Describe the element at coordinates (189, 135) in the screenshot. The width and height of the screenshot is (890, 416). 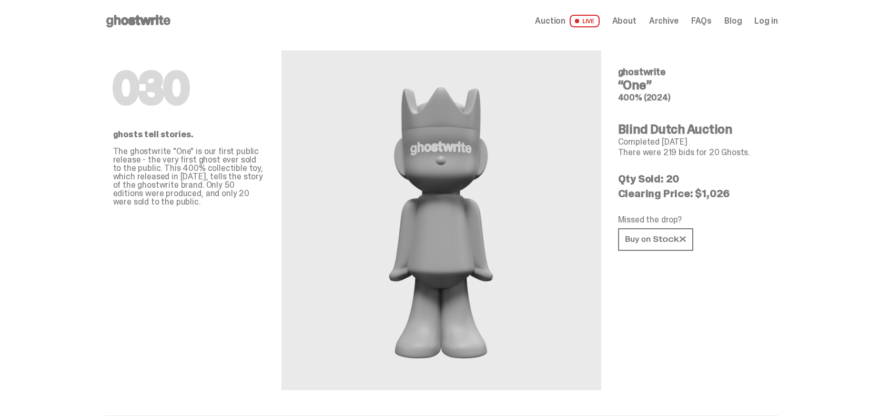
I see `p: ghosts tell stories.` at that location.